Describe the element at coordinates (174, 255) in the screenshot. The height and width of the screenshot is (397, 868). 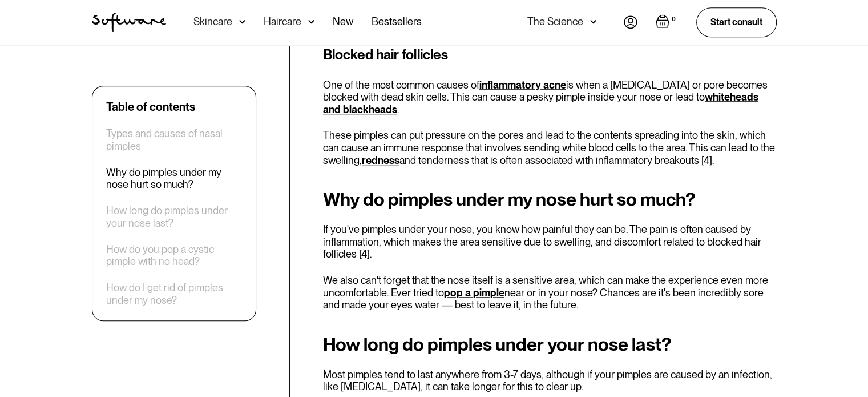
I see `div: How do you pop a cystic pimple with no head?` at that location.